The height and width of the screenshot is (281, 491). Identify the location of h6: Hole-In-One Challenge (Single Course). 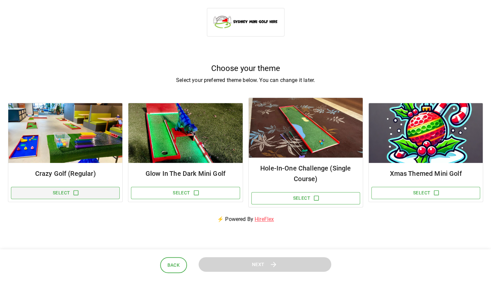
(306, 173).